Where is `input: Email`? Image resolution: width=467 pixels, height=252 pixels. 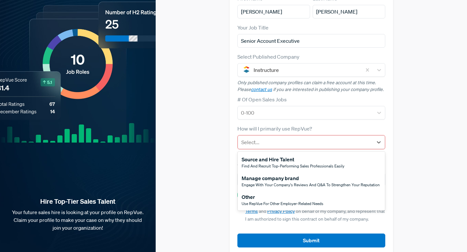 input: Email is located at coordinates (311, 180).